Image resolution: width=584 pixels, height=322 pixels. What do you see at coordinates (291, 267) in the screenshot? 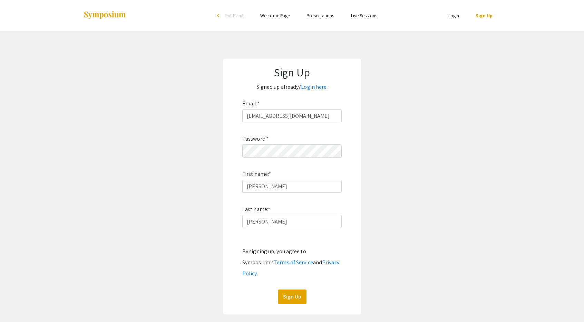
I see `a: Privacy Policy` at bounding box center [291, 267].